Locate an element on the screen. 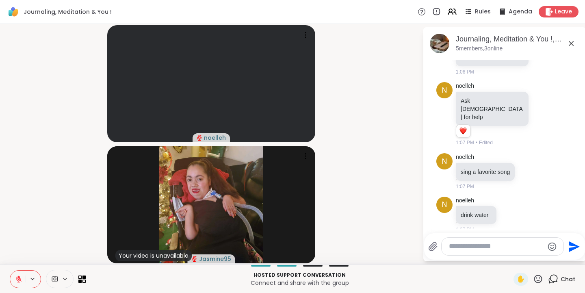 The height and width of the screenshot is (293, 585). span: Journaling, Meditation & You ! is located at coordinates (67, 12).